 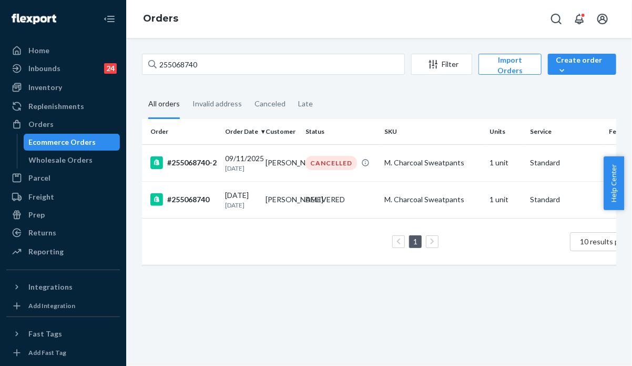 I want to click on button: Integrations, so click(x=63, y=287).